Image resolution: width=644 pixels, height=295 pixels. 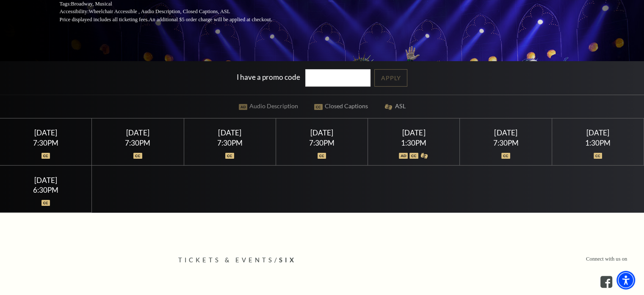 I want to click on p: Accessibility:, so click(x=176, y=12).